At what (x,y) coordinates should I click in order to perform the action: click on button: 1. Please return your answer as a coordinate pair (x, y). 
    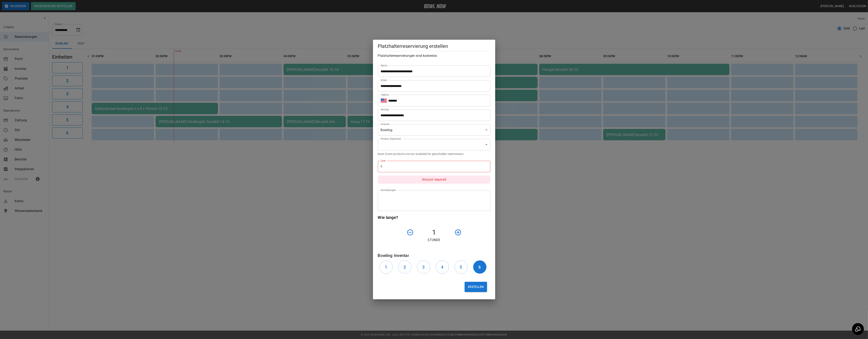
    Looking at the image, I should click on (386, 267).